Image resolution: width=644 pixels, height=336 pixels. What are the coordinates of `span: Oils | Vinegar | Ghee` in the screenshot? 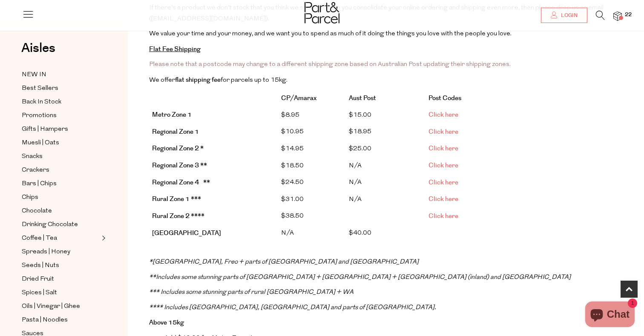 It's located at (50, 307).